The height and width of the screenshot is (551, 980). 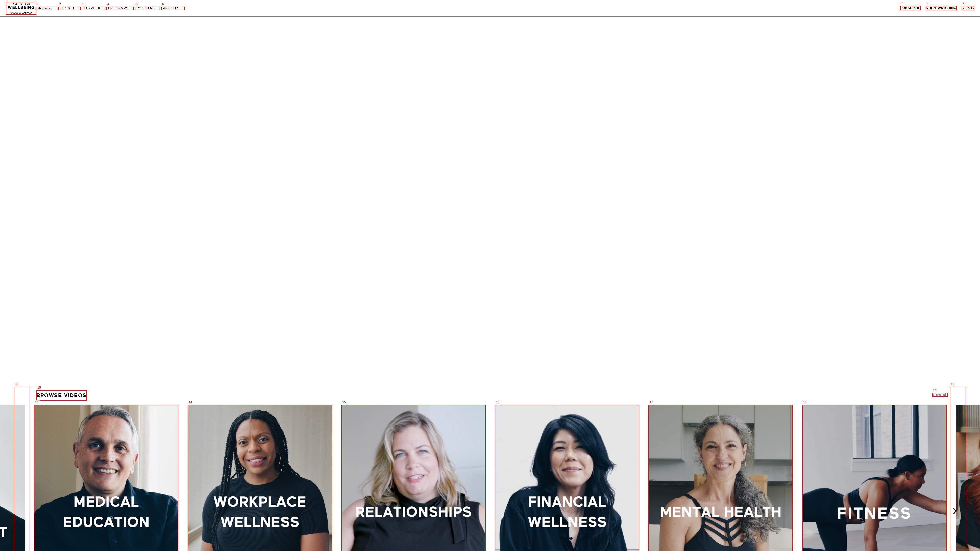 I want to click on a: View all, so click(x=940, y=395).